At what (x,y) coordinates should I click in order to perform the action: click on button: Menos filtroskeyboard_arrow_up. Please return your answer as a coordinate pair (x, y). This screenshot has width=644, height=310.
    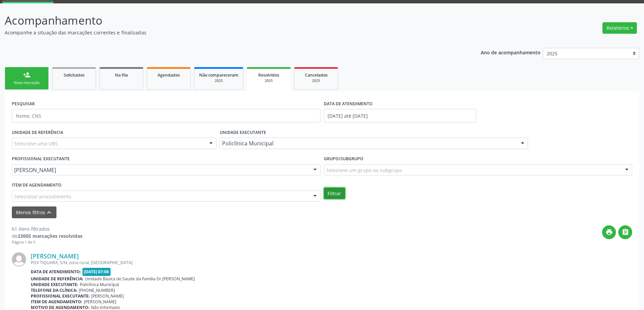
    Looking at the image, I should click on (34, 213).